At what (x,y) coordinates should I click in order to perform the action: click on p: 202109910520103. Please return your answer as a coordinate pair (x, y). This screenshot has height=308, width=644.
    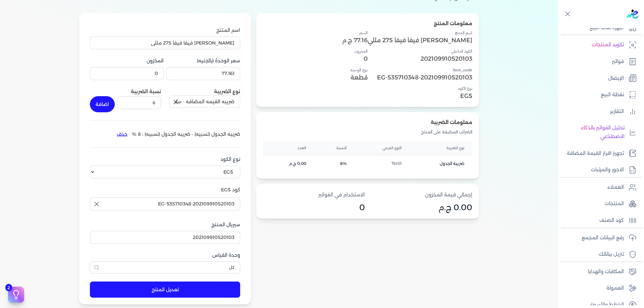
    Looking at the image, I should click on (420, 59).